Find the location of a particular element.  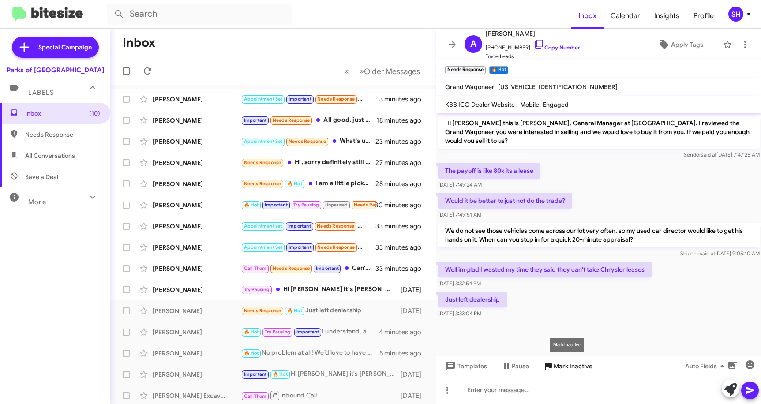

span: Inbox is located at coordinates (587, 16).